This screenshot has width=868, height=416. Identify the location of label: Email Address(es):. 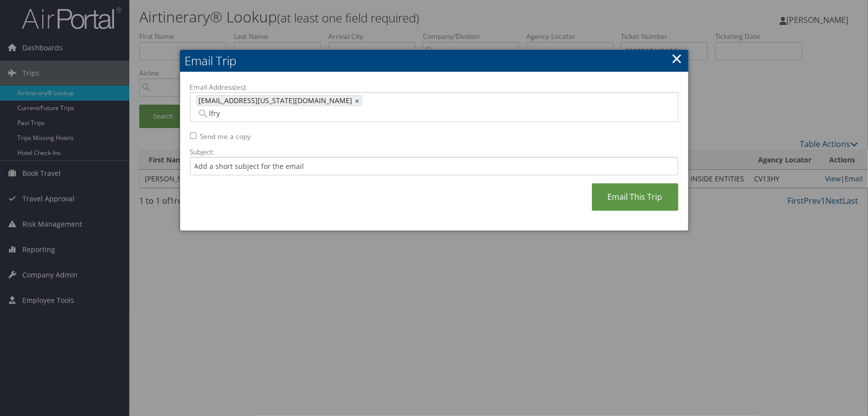
(434, 87).